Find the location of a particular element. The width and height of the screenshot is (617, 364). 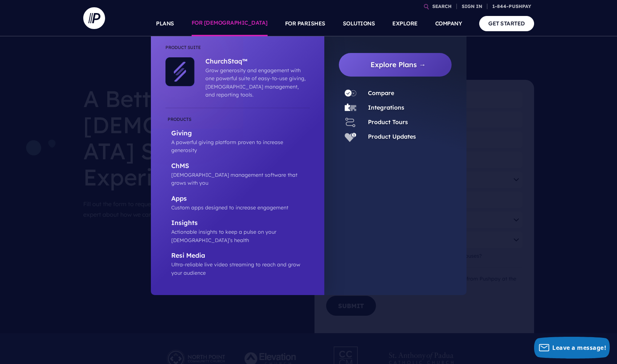

a: Product Updates - Icon is located at coordinates (351, 137).